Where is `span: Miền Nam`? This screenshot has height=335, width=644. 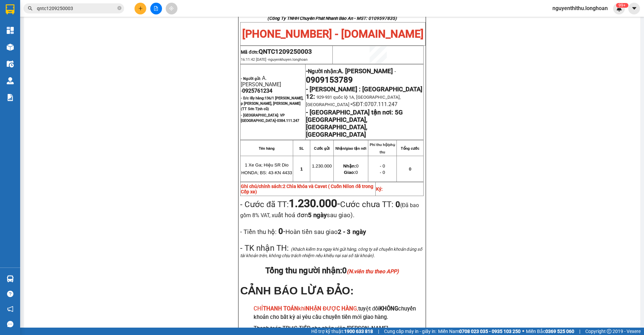 span: Miền Nam is located at coordinates (479, 331).